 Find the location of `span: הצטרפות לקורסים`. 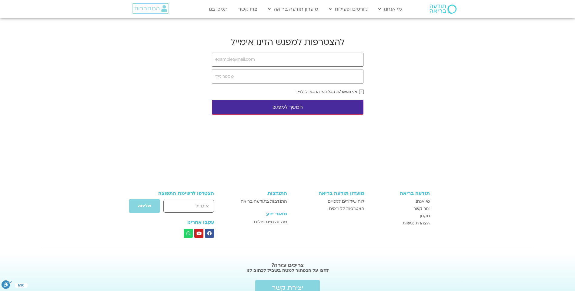

span: הצטרפות לקורסים is located at coordinates (346, 209).